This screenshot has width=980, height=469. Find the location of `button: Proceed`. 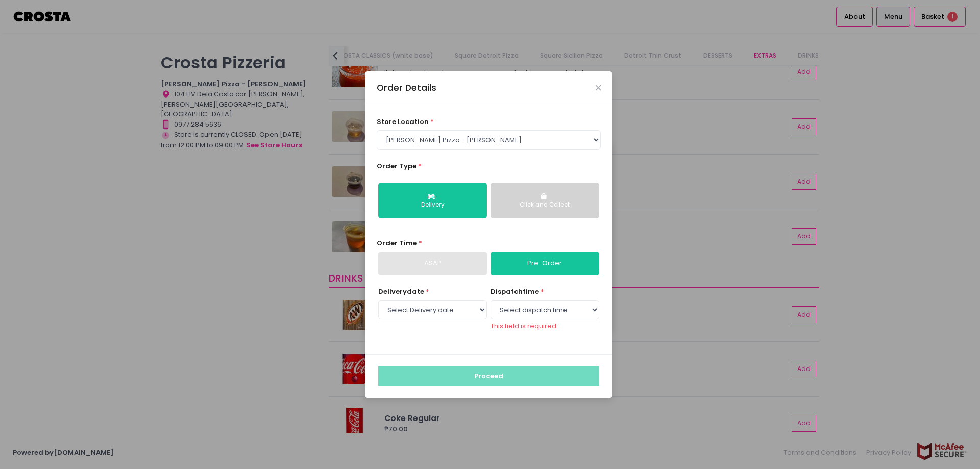

button: Proceed is located at coordinates (489, 377).